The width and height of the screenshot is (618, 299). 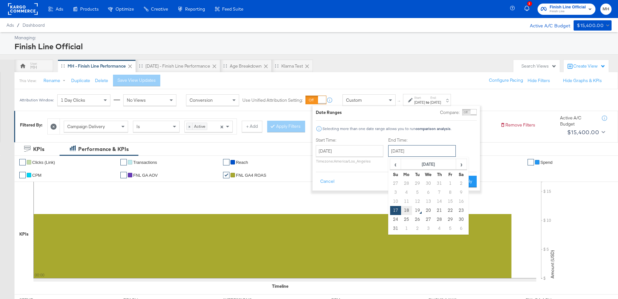 What do you see at coordinates (568, 7) in the screenshot?
I see `span: Finish Line Official` at bounding box center [568, 7].